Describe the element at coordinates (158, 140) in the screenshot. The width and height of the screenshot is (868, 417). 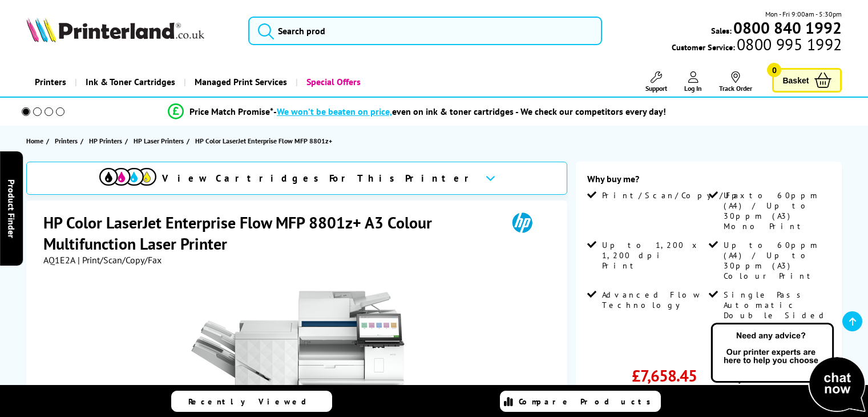
I see `span: HP Laser Printers` at that location.